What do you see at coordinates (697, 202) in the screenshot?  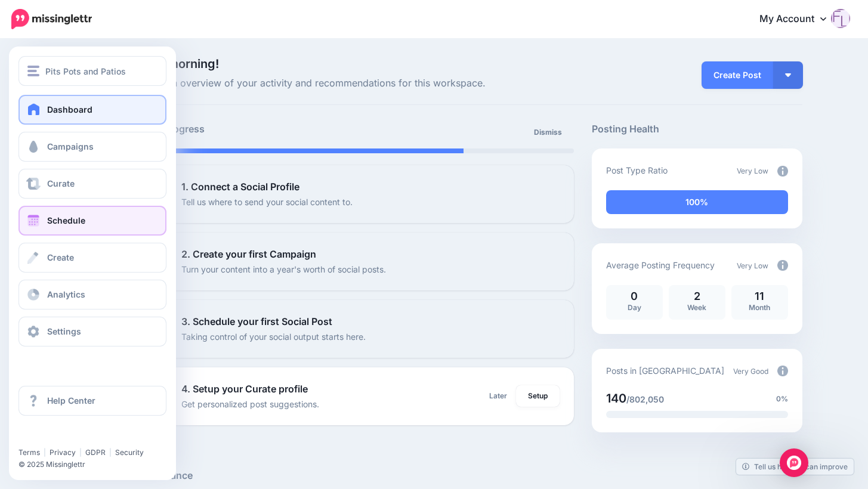 I see `div: 100% of your posts in the last 30 days have been from Drip Campaigns` at bounding box center [697, 202].